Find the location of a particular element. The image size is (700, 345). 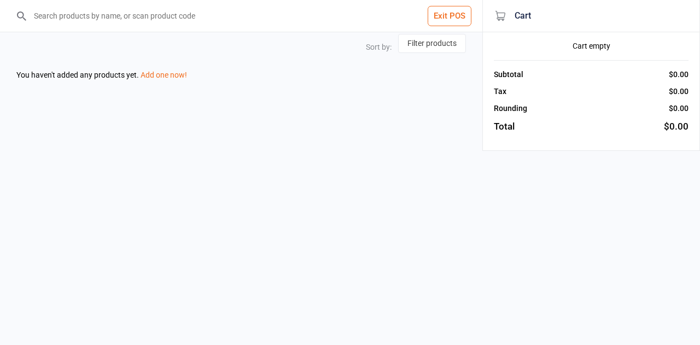

label: Sort by: is located at coordinates (379, 47).